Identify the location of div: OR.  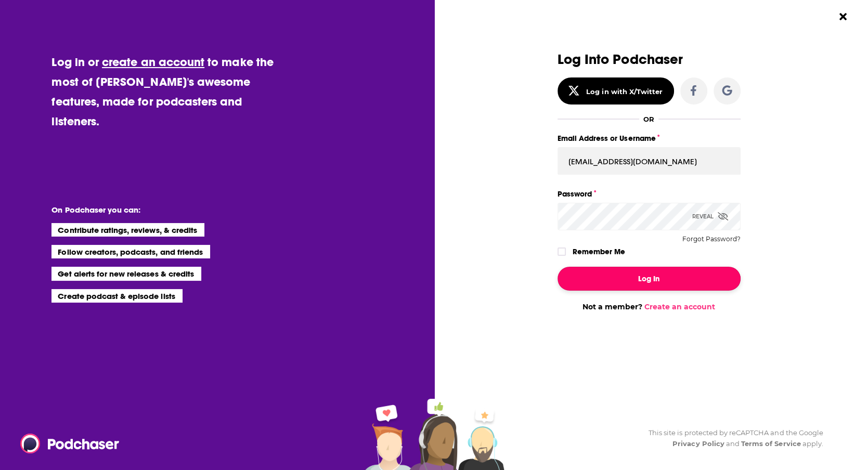
(648, 119).